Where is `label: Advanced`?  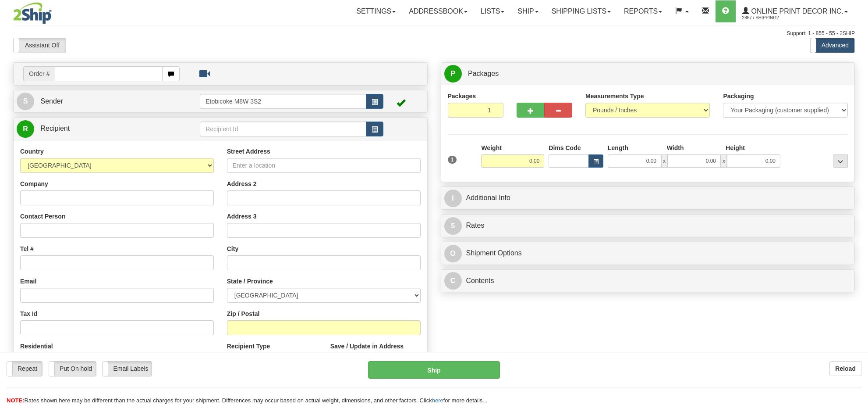 label: Advanced is located at coordinates (832, 45).